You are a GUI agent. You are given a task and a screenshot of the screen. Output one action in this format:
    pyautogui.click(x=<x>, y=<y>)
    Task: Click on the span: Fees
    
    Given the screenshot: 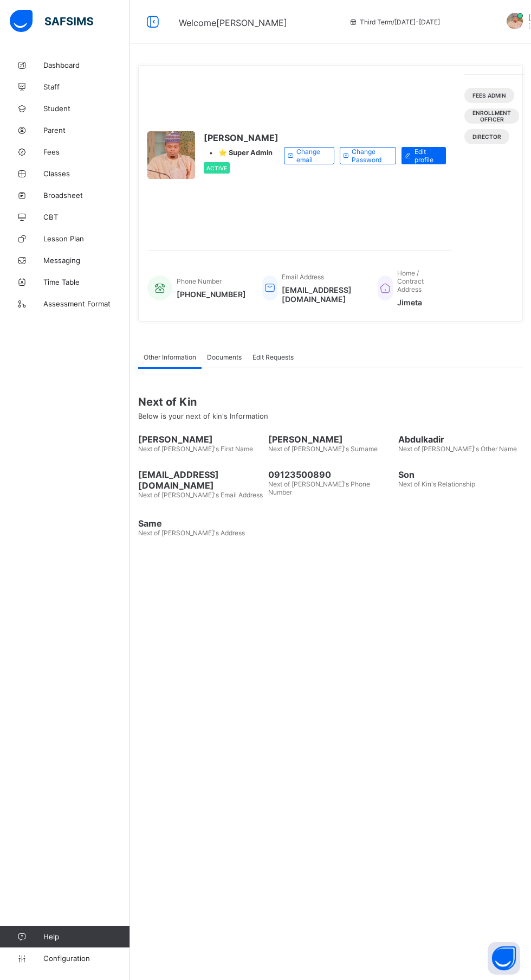 What is the action you would take?
    pyautogui.click(x=87, y=152)
    